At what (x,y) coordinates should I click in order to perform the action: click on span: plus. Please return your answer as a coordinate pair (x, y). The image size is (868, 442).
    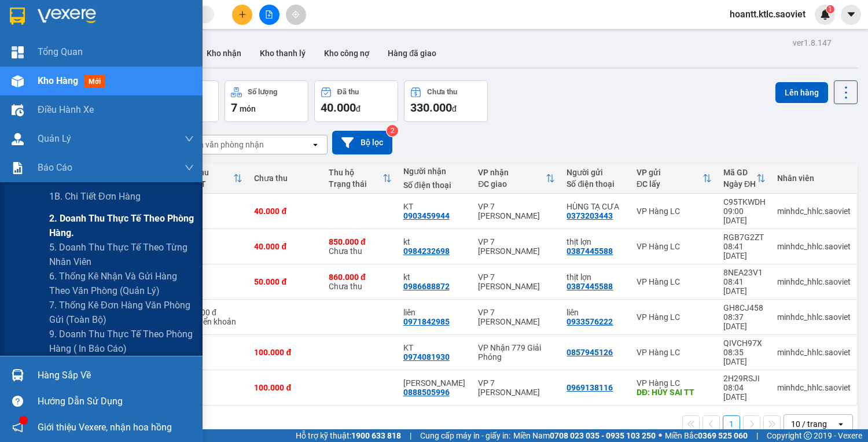
    Looking at the image, I should click on (242, 14).